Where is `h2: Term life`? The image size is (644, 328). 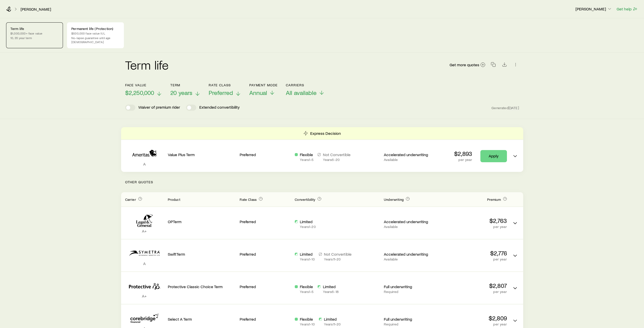
h2: Term life is located at coordinates (147, 65).